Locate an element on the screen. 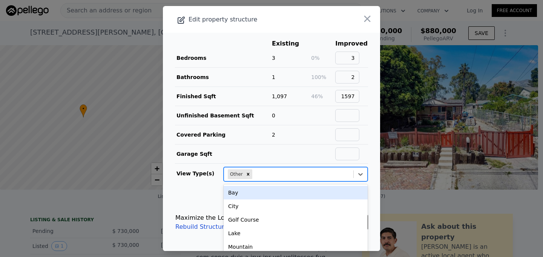 The image size is (543, 257). div: Golf Course is located at coordinates (295, 220).